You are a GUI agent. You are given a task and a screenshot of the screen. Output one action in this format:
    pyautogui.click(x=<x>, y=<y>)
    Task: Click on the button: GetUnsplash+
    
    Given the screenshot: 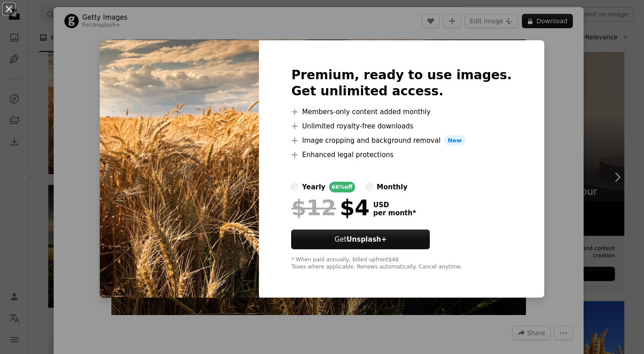 What is the action you would take?
    pyautogui.click(x=361, y=239)
    